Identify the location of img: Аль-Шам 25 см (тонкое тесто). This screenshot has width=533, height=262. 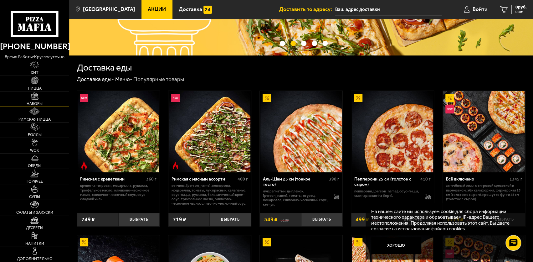
(301, 131).